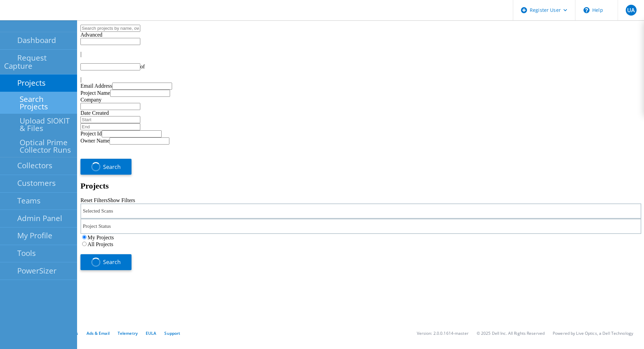 The height and width of the screenshot is (349, 644). What do you see at coordinates (91, 34) in the screenshot?
I see `span: Advanced` at bounding box center [91, 34].